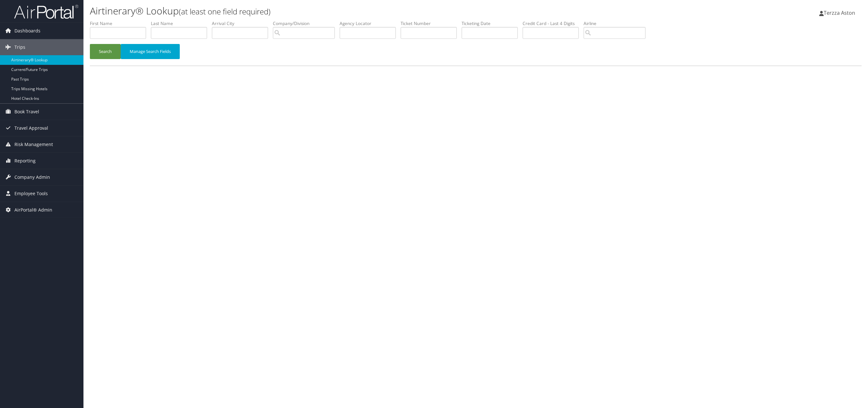 The width and height of the screenshot is (868, 408). I want to click on label: Ticketing Date, so click(492, 23).